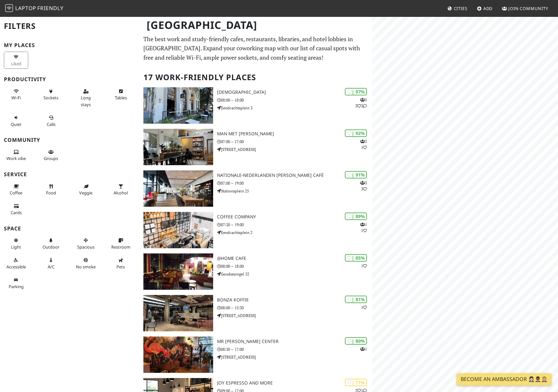 This screenshot has height=392, width=558. I want to click on span: Food, so click(51, 193).